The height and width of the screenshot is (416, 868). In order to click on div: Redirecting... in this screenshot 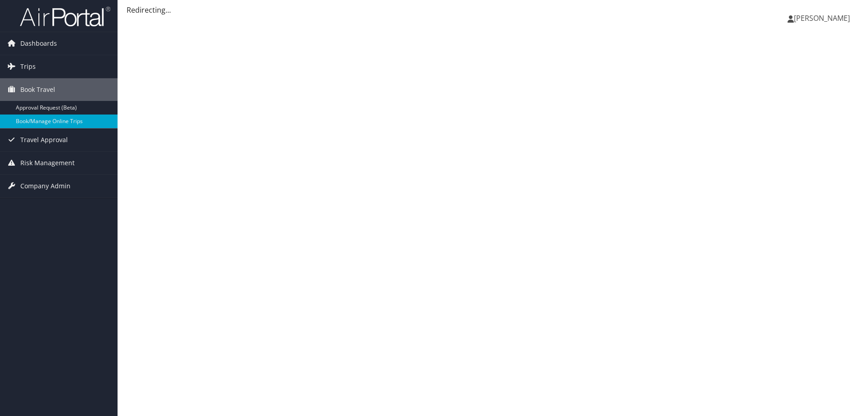, I will do `click(492, 10)`.